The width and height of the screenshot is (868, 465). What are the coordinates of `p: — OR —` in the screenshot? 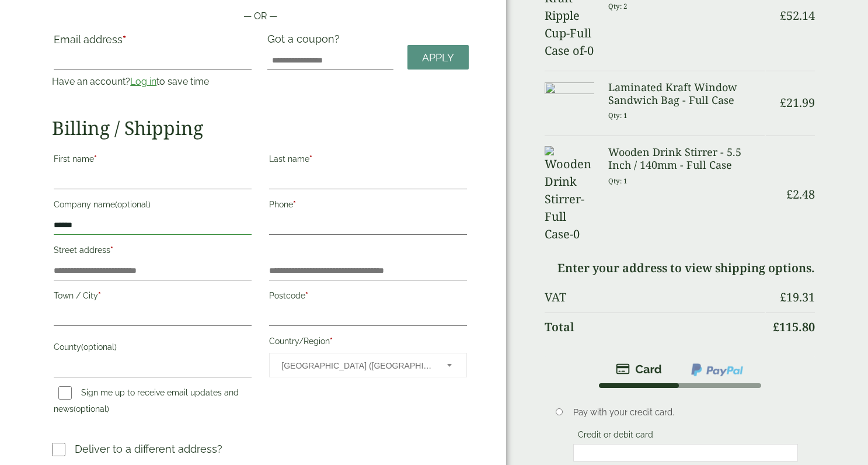 It's located at (261, 16).